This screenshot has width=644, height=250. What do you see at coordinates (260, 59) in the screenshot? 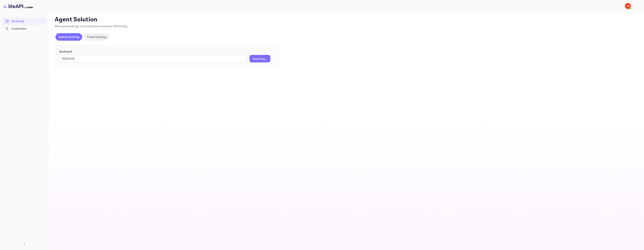
I see `button: Searching...` at bounding box center [260, 59].